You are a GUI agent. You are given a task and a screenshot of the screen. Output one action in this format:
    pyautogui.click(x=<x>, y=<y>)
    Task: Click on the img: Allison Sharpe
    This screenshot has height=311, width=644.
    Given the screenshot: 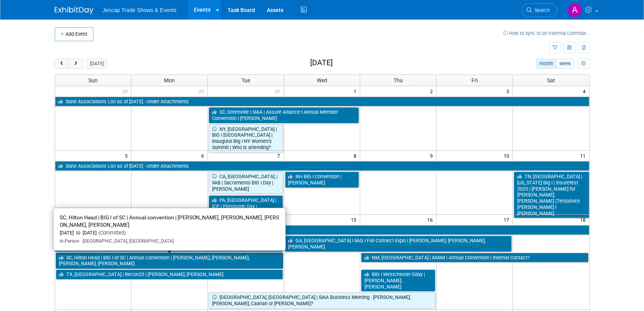 What is the action you would take?
    pyautogui.click(x=575, y=10)
    